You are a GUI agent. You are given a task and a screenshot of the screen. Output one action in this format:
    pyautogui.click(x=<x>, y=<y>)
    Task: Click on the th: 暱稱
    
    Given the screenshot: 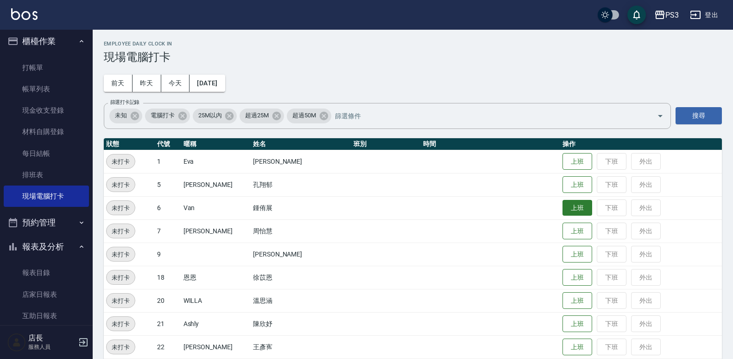 What is the action you would take?
    pyautogui.click(x=216, y=144)
    